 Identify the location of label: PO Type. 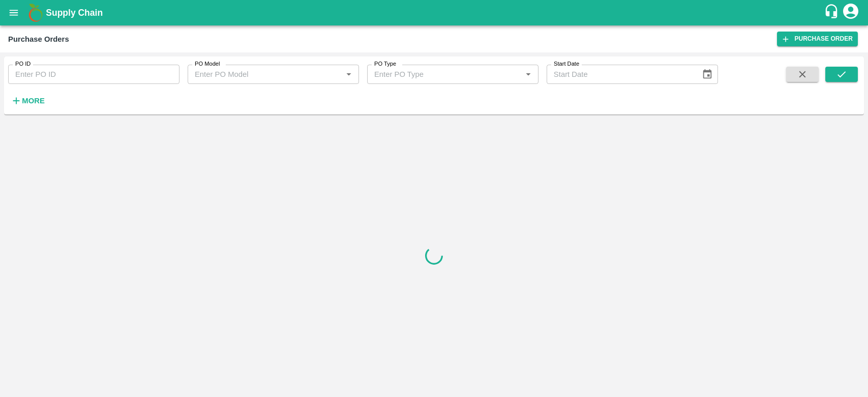
(385, 64).